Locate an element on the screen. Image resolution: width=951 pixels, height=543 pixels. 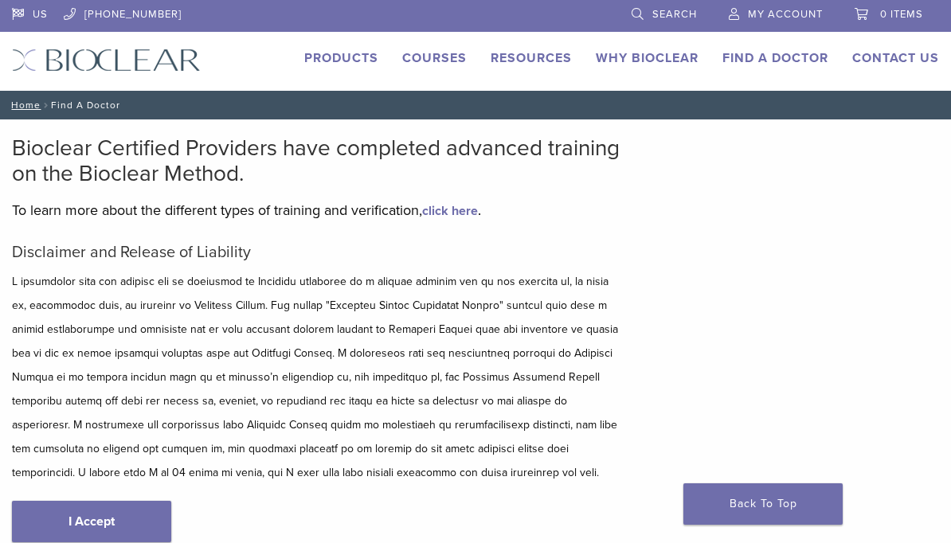
a: I Accept is located at coordinates (92, 522).